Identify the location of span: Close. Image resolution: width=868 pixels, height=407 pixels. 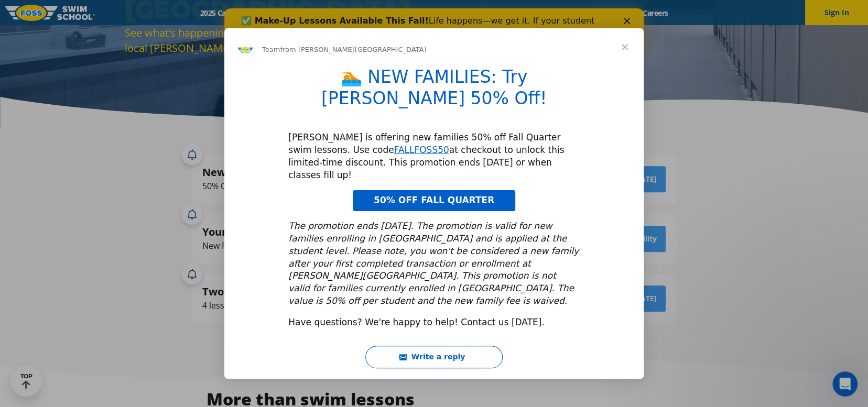
(625, 47).